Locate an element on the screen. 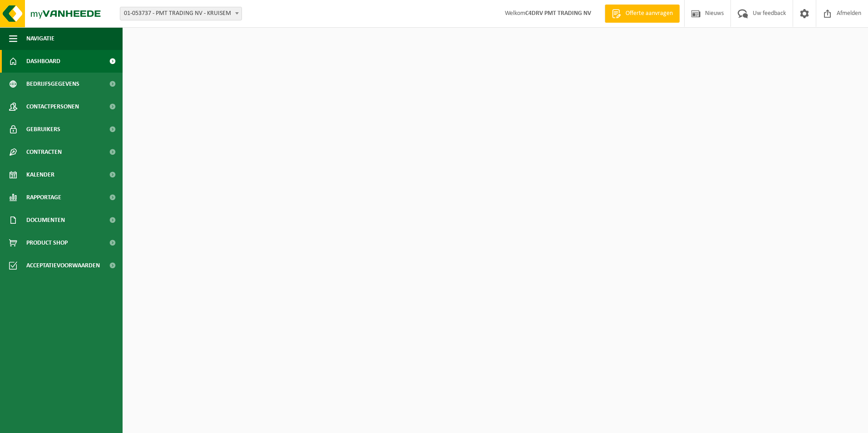  span: Documenten is located at coordinates (46, 220).